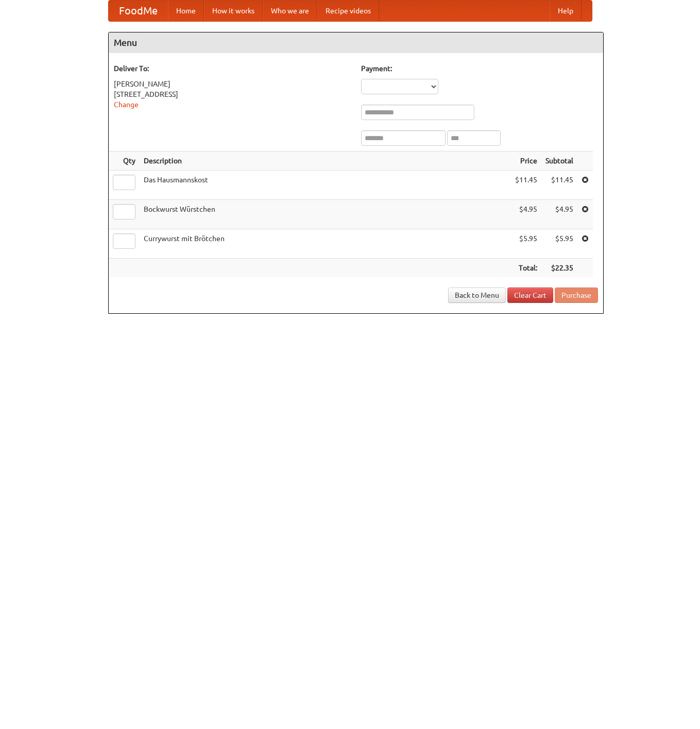 The height and width of the screenshot is (729, 700). I want to click on th: $22.35, so click(559, 268).